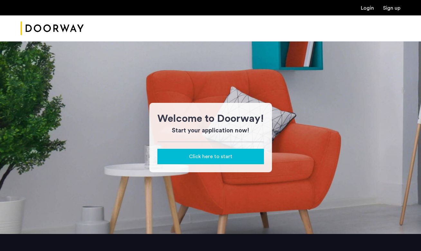  I want to click on img: logo, so click(52, 28).